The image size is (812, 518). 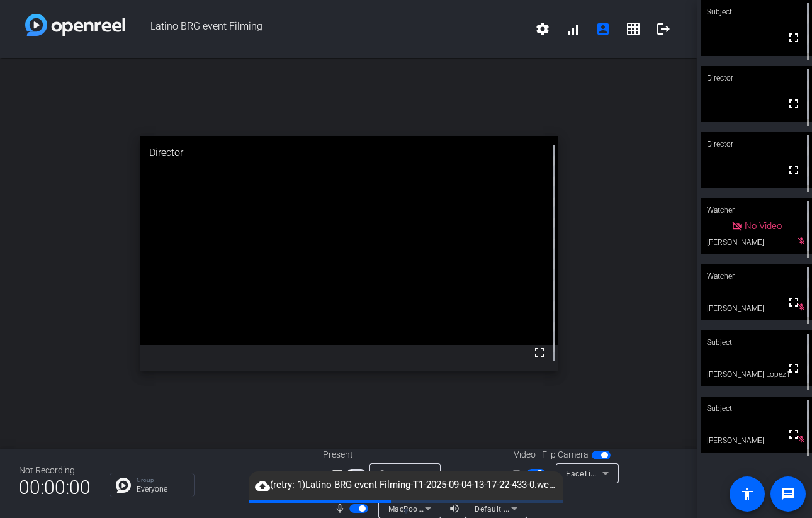 I want to click on mat-icon: account_box, so click(x=603, y=29).